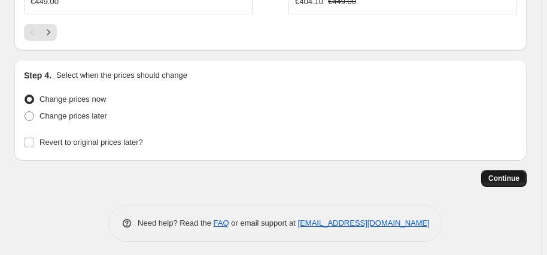  Describe the element at coordinates (91, 142) in the screenshot. I see `span: Revert to original prices later?` at that location.